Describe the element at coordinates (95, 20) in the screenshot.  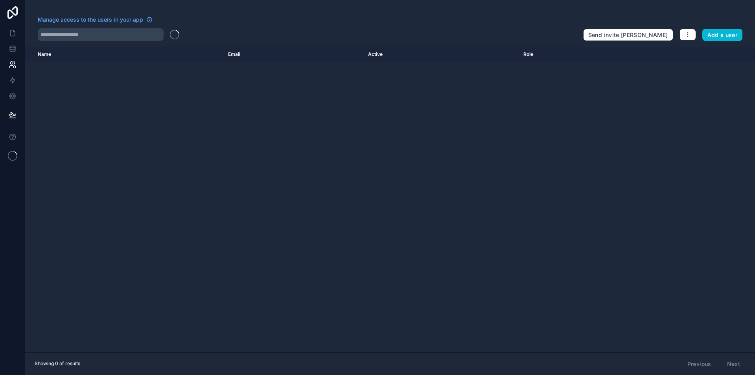
I see `a: Manage access to the users in your app` at that location.